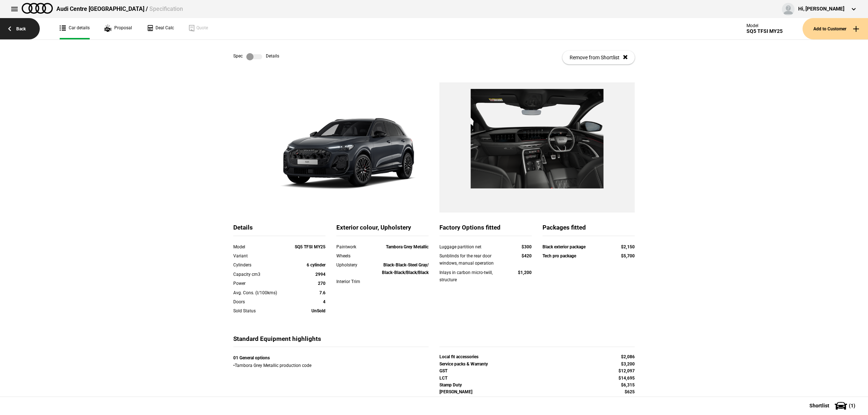 The width and height of the screenshot is (868, 415). I want to click on strong: 4, so click(324, 302).